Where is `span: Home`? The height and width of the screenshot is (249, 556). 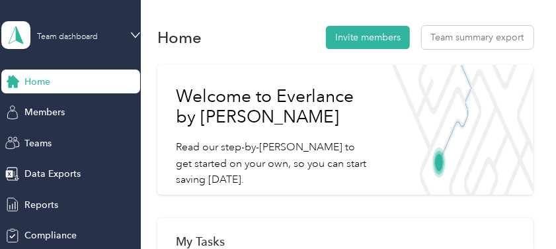 span: Home is located at coordinates (37, 81).